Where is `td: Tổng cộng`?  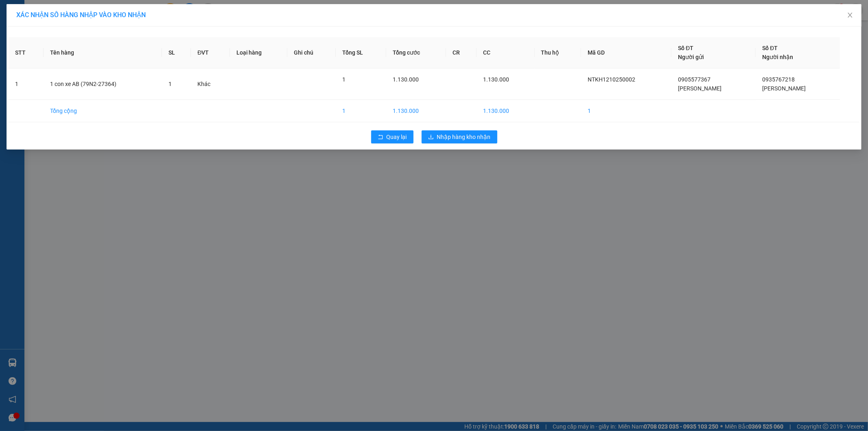 td: Tổng cộng is located at coordinates (102, 111).